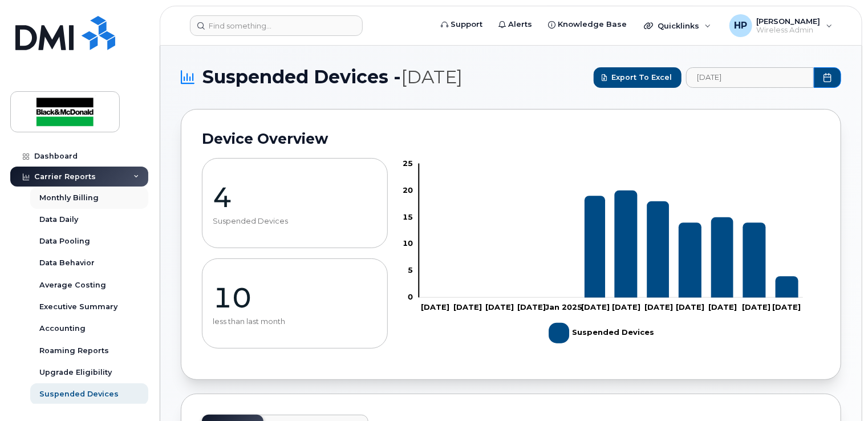  I want to click on h2: Device Overview, so click(512, 139).